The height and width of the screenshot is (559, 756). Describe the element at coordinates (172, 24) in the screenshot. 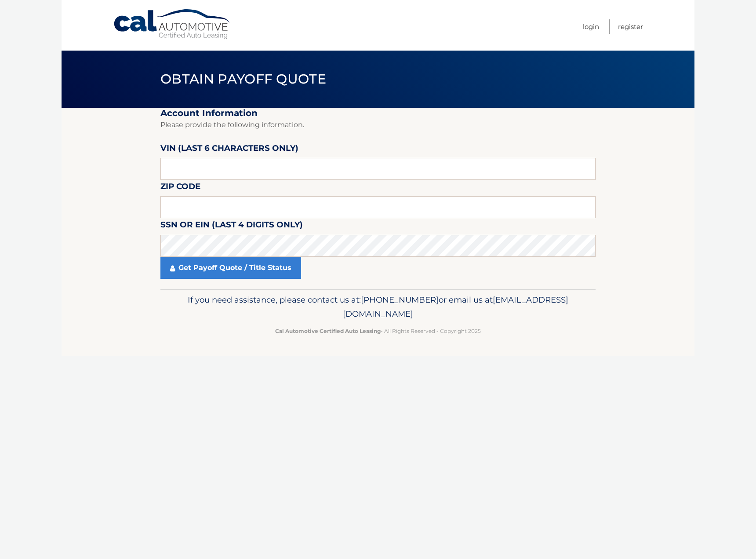

I see `a: Cal Automotive` at that location.